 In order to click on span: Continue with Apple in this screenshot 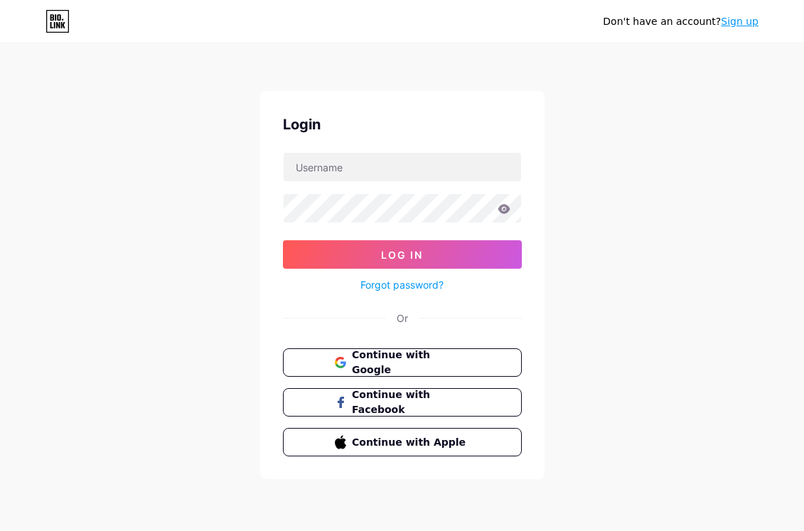, I will do `click(410, 442)`.